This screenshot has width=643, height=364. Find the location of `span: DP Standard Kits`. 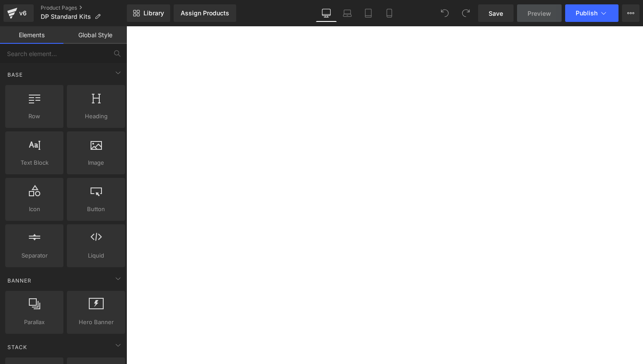

span: DP Standard Kits is located at coordinates (66, 17).